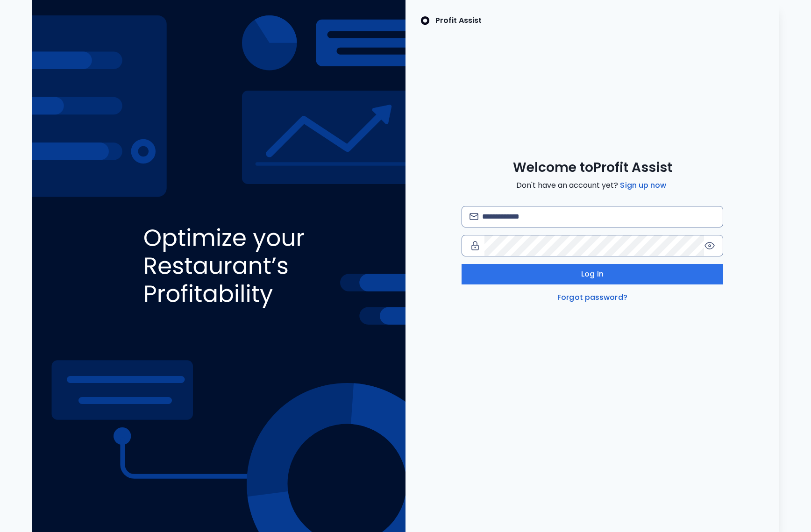 The image size is (811, 532). I want to click on a: Sign up now, so click(643, 185).